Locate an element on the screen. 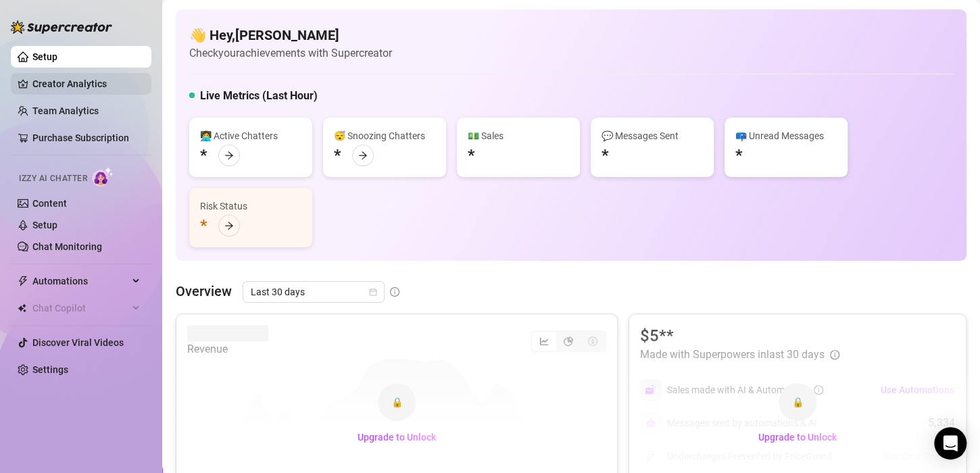 Image resolution: width=980 pixels, height=473 pixels. span: thunderbolt is located at coordinates (23, 281).